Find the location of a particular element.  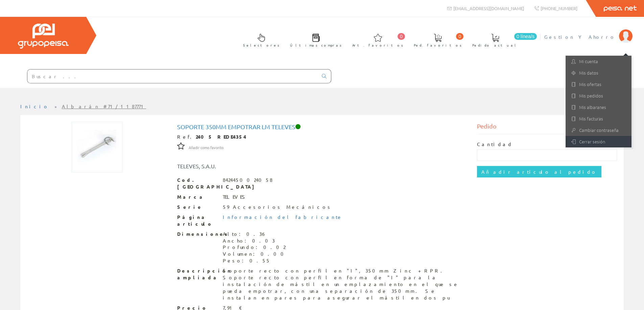

strong: 2405 REDE4354 is located at coordinates (221, 137).